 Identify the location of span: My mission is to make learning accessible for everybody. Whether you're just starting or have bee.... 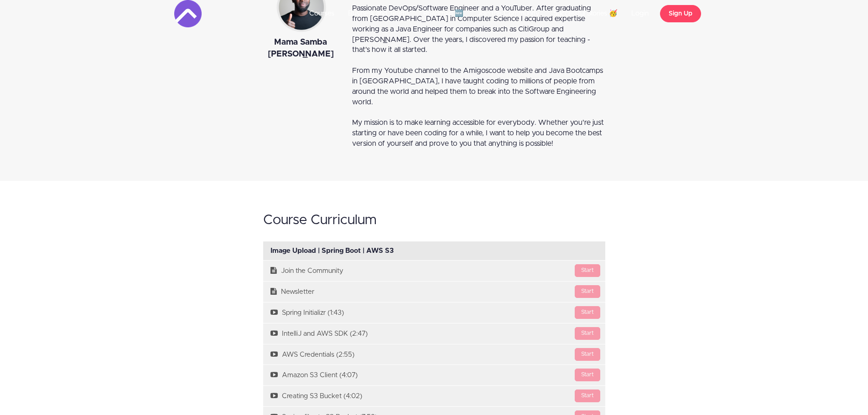
(478, 133).